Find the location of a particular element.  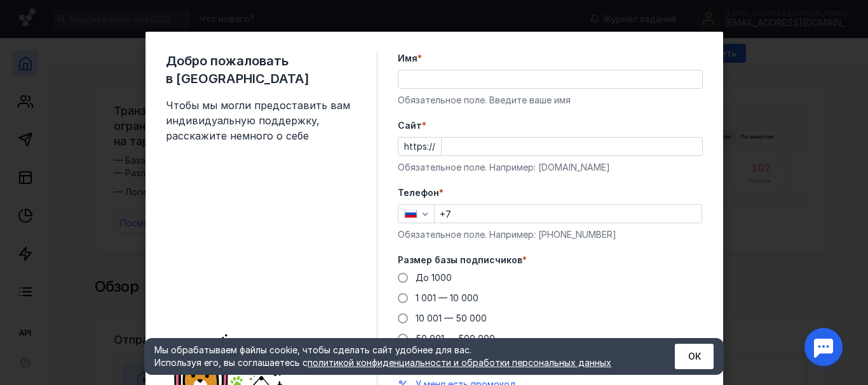

span: Имя is located at coordinates (407, 58).